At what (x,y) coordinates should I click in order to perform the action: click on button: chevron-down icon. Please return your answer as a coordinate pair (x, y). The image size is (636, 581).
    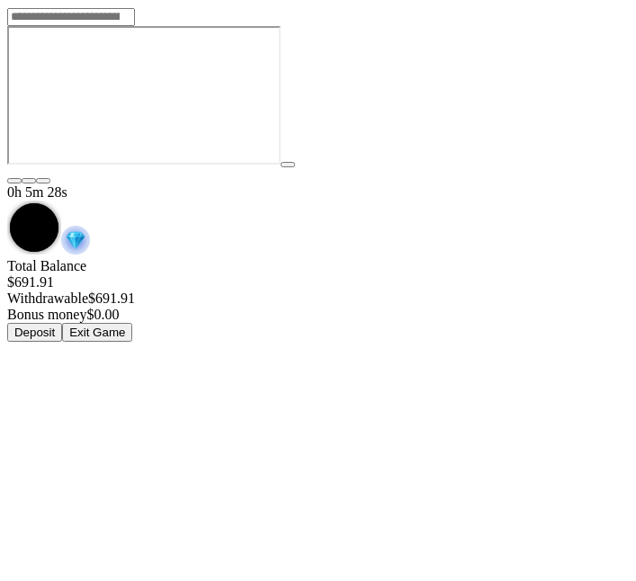
    Looking at the image, I should click on (29, 181).